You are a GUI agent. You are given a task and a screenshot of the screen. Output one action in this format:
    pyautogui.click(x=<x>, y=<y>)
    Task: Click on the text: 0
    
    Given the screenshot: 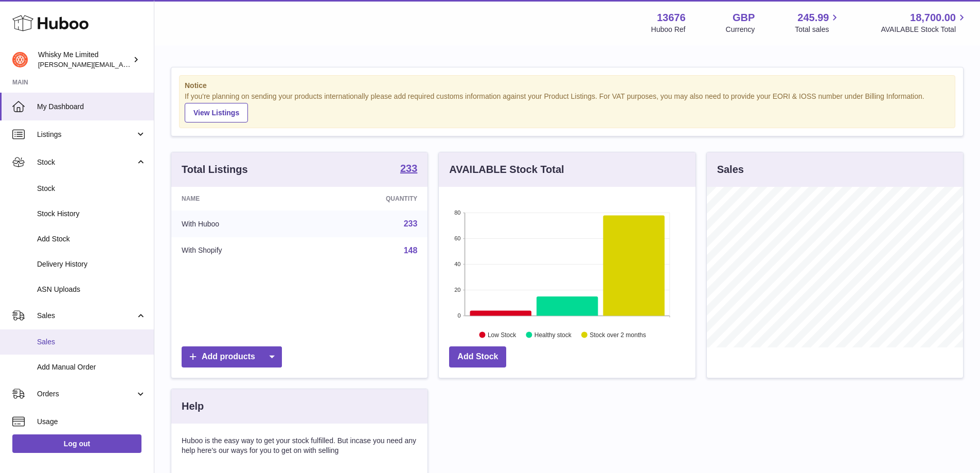 What is the action you would take?
    pyautogui.click(x=459, y=316)
    